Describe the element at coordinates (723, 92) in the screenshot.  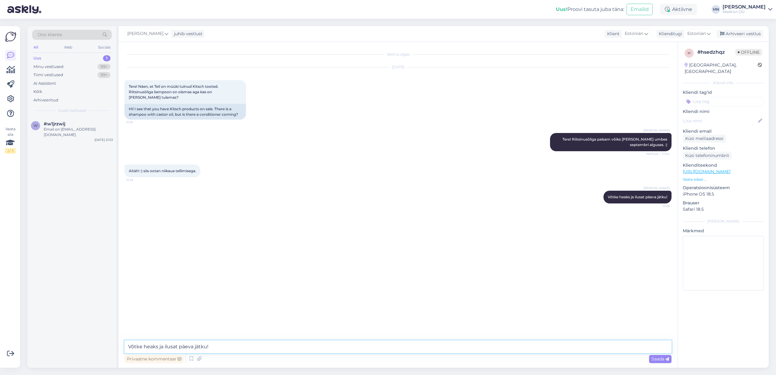
I see `p: Kliendi tag'id` at that location.